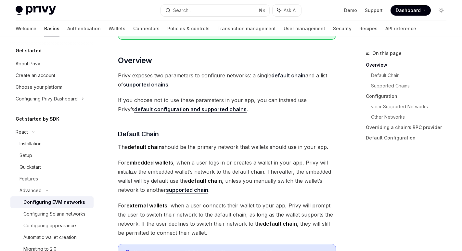  What do you see at coordinates (411, 117) in the screenshot?
I see `a: Other Networks` at bounding box center [411, 117].